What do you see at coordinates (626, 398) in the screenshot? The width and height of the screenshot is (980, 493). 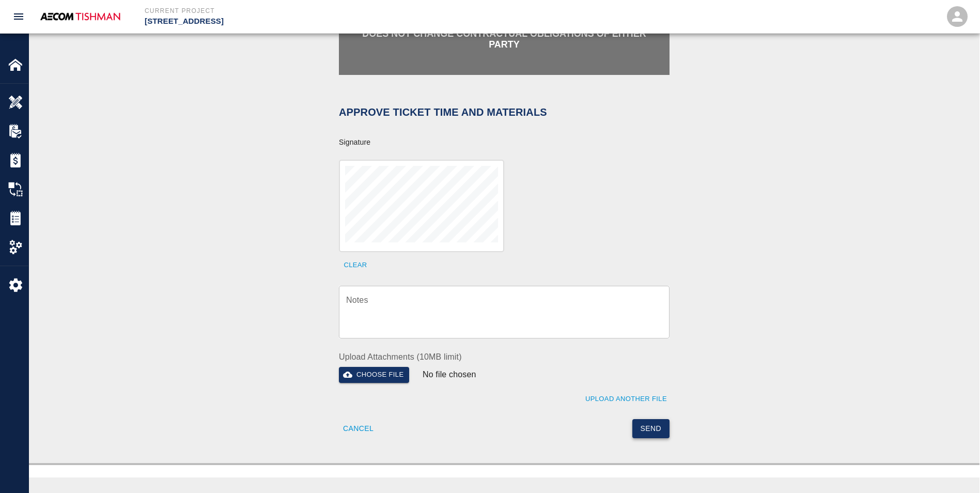 I see `button: Upload Another File` at bounding box center [626, 398].